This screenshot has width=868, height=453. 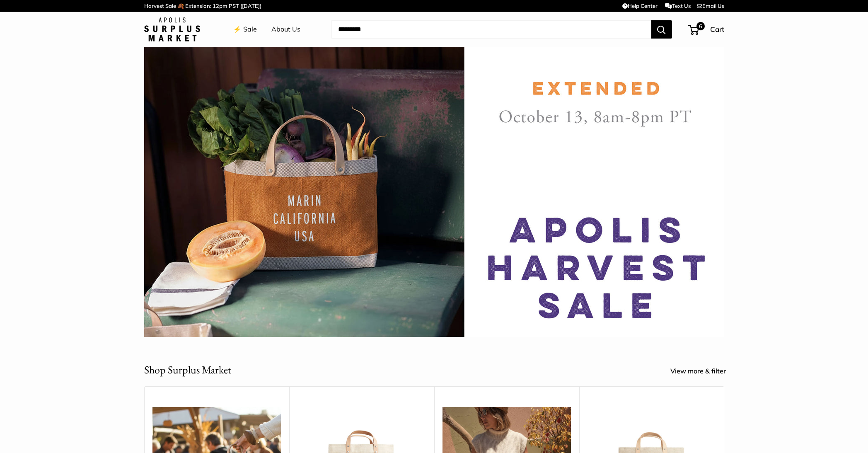 What do you see at coordinates (703, 371) in the screenshot?
I see `a: View more & filter` at bounding box center [703, 371].